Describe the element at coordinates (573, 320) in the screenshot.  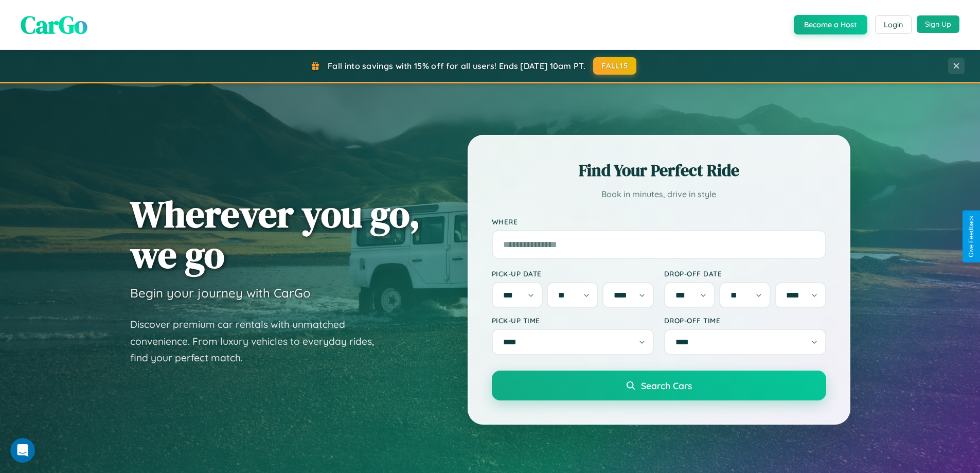
I see `label: Pick-up Time` at that location.